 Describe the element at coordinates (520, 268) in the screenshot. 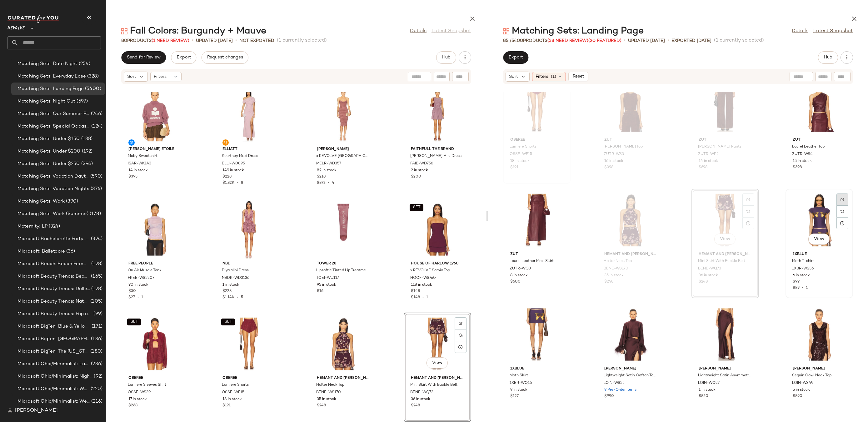

I see `span: ZUTR-WQ3` at that location.